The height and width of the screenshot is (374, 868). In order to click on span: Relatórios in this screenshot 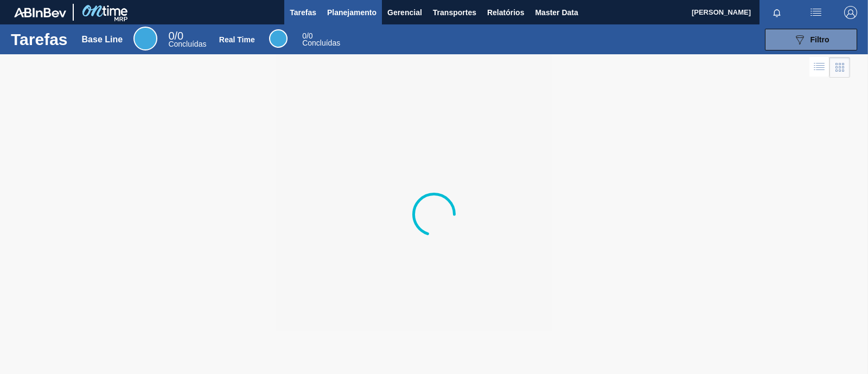, I will do `click(506, 12)`.